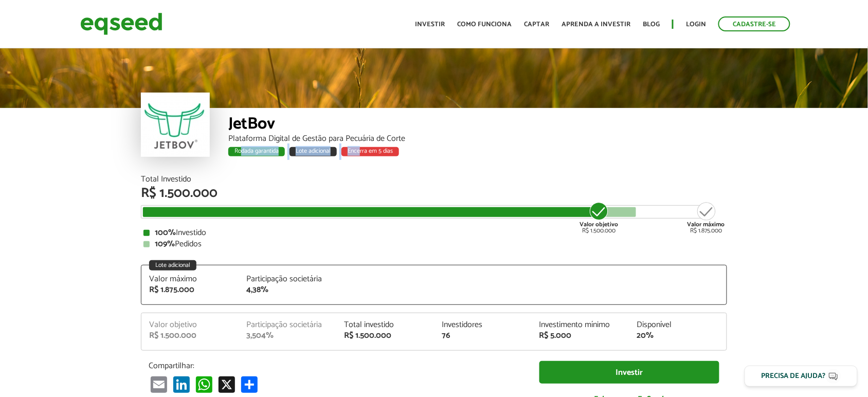 The image size is (868, 397). I want to click on a: Compartilhar, so click(249, 384).